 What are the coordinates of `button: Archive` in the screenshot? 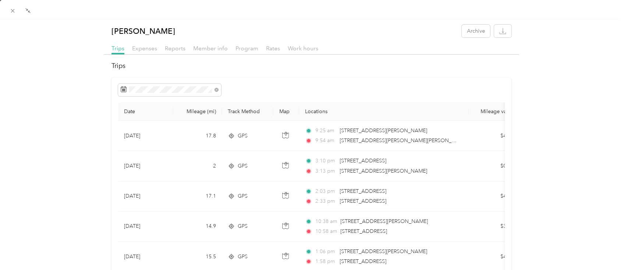 It's located at (476, 31).